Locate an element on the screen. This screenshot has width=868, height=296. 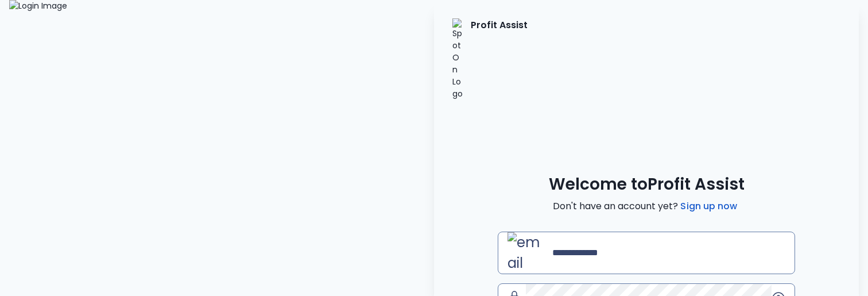
img: SpotOn Logo is located at coordinates (458, 59).